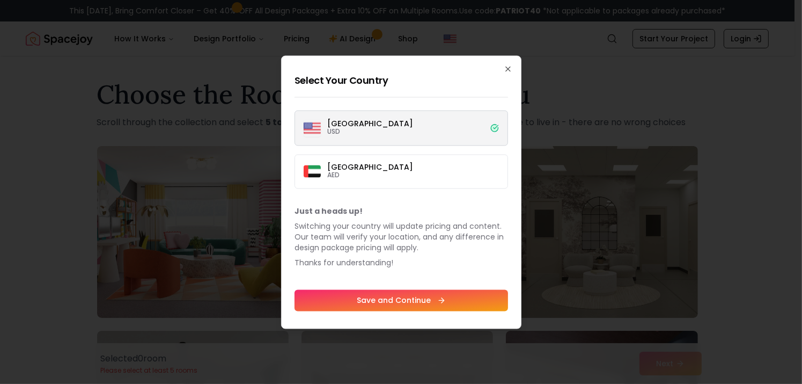 The height and width of the screenshot is (384, 802). Describe the element at coordinates (401, 300) in the screenshot. I see `button: Save and Continue` at that location.